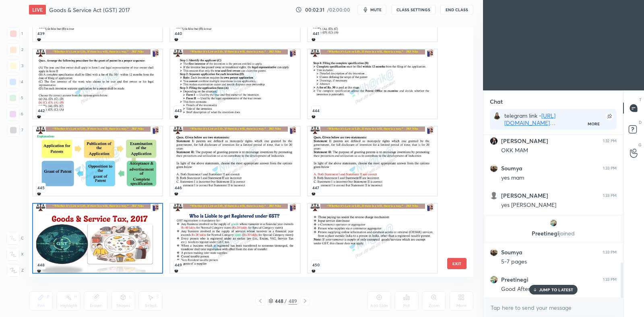  Describe the element at coordinates (556, 290) in the screenshot. I see `p: JUMP TO LATEST` at that location.